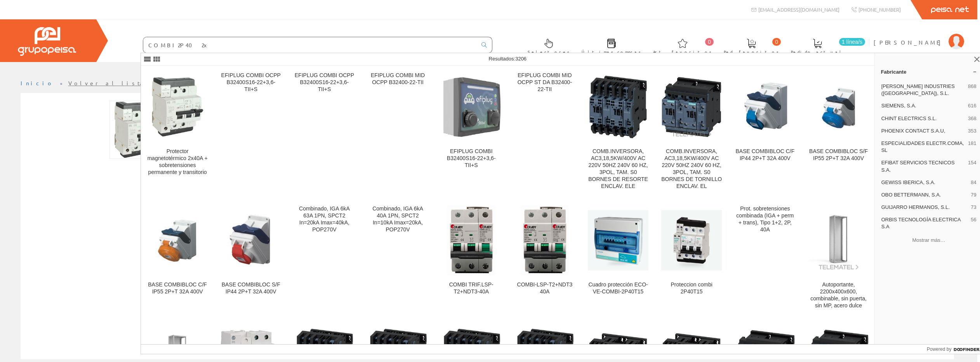  I want to click on div: EFIPLUG COMBI B32400S16-22+3,6-TII+S, so click(471, 159).